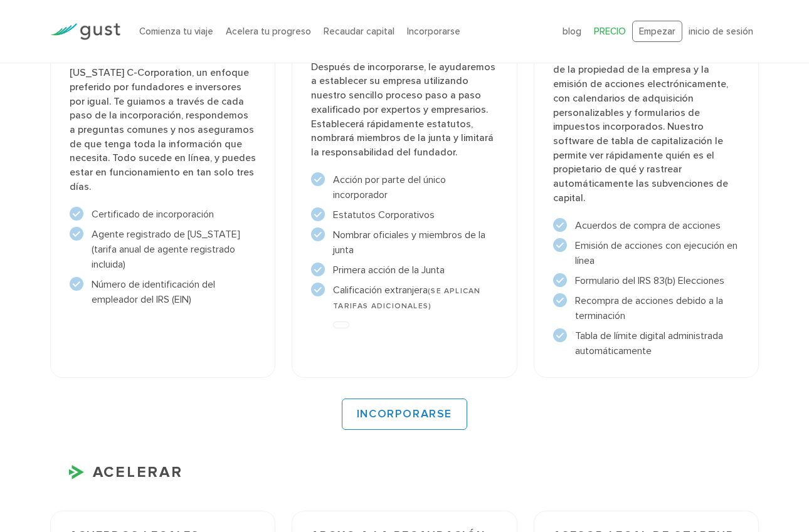 The image size is (809, 532). What do you see at coordinates (163, 215) in the screenshot?
I see `li: Certificado de incorporación` at bounding box center [163, 215].